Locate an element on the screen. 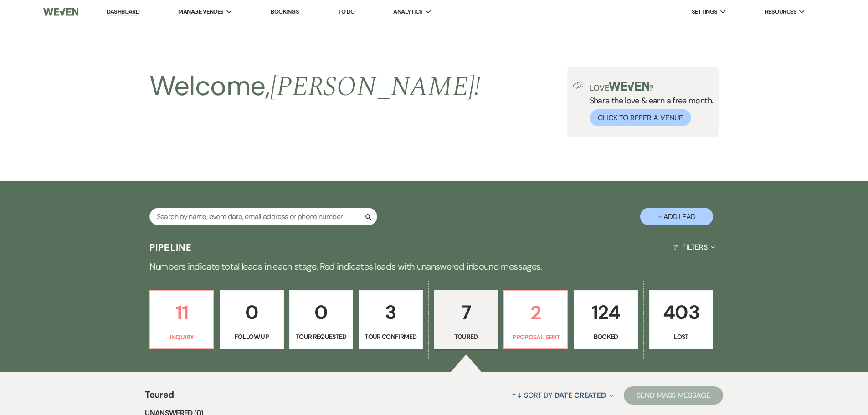 The height and width of the screenshot is (415, 868). a: To Do is located at coordinates (346, 12).